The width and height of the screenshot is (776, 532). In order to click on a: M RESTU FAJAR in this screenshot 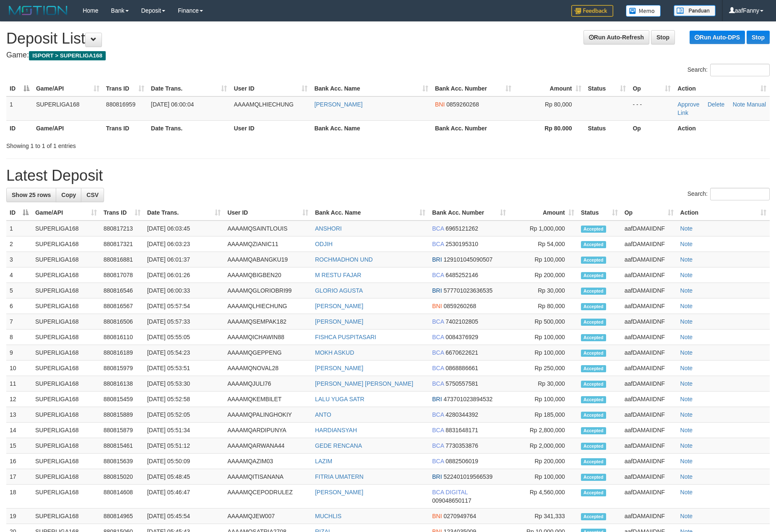, I will do `click(338, 275)`.